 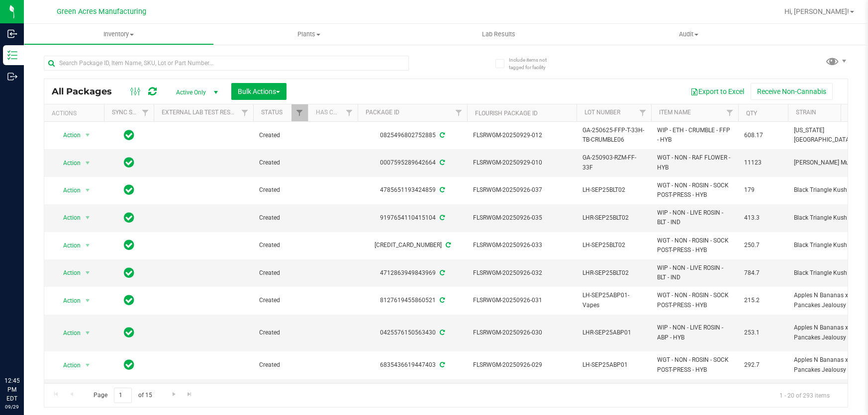 What do you see at coordinates (258, 92) in the screenshot?
I see `button: Bulk Actions` at bounding box center [258, 92].